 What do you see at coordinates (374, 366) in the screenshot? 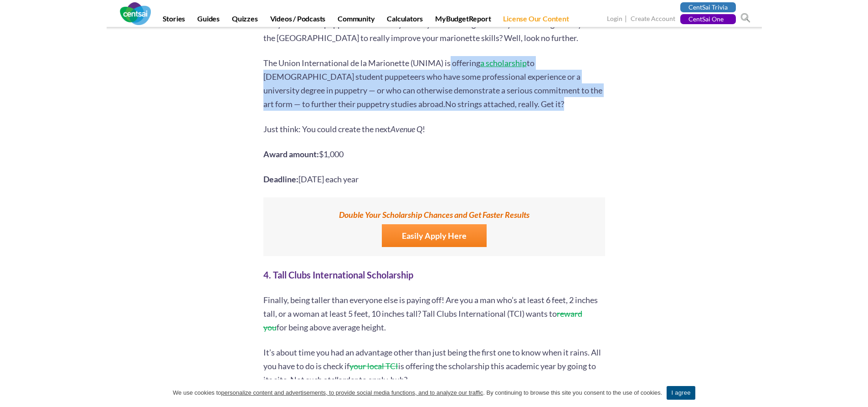
I see `span: your local TCI` at bounding box center [374, 366].